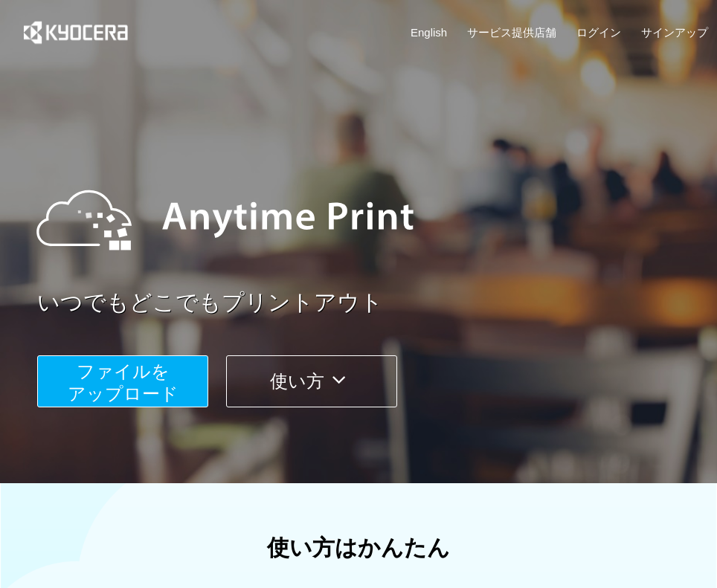 This screenshot has width=717, height=588. What do you see at coordinates (512, 32) in the screenshot?
I see `a: サービス提供店舗` at bounding box center [512, 32].